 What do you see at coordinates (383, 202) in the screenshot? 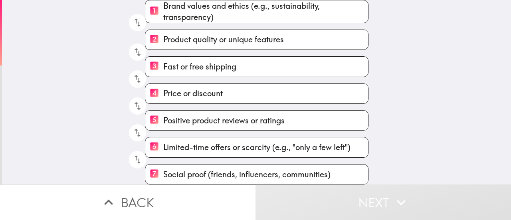
I see `button: Next` at bounding box center [383, 202].